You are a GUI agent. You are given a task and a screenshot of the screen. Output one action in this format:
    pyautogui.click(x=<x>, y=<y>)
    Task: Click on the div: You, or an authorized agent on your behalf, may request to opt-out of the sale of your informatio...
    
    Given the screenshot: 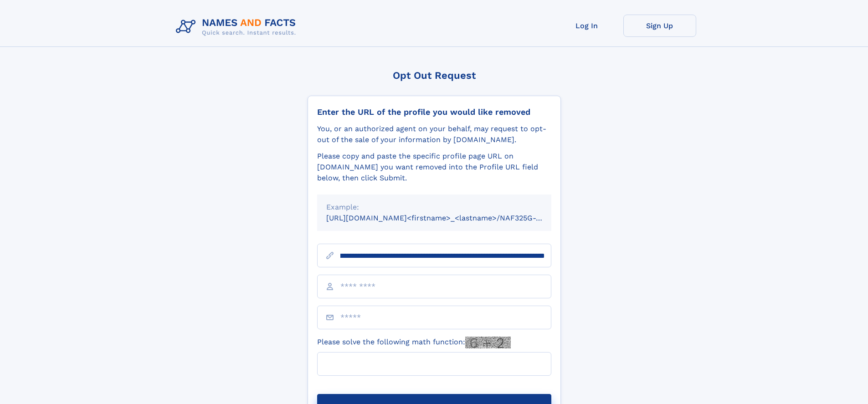 What is the action you would take?
    pyautogui.click(x=434, y=135)
    